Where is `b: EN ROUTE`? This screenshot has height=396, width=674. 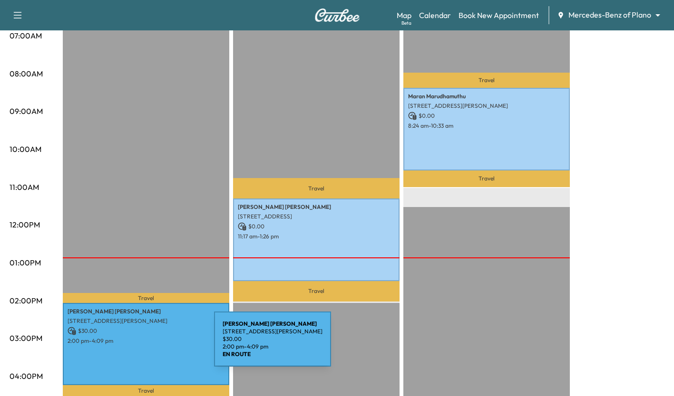 b: EN ROUTE is located at coordinates (236, 354).